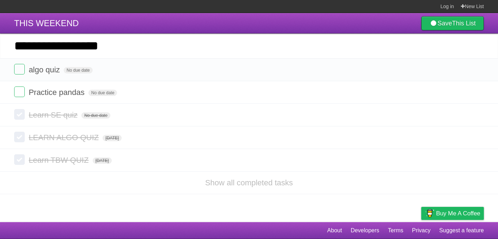 Image resolution: width=498 pixels, height=239 pixels. Describe the element at coordinates (45, 70) in the screenshot. I see `span: algo quiz` at that location.